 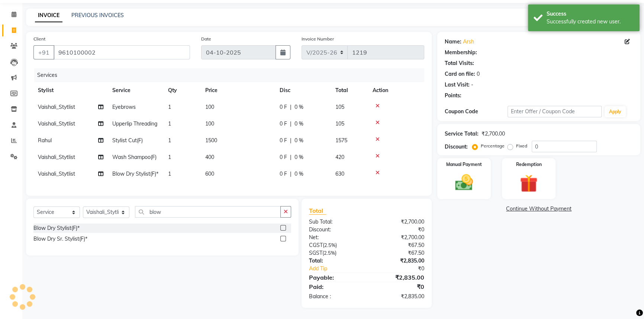 I want to click on div: Total:, so click(x=335, y=261).